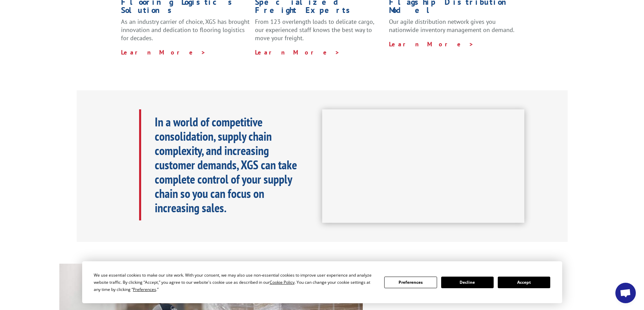 This screenshot has height=310, width=644. Describe the element at coordinates (524, 282) in the screenshot. I see `button: Accept` at that location.